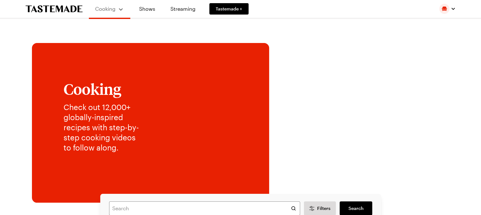 This screenshot has height=215, width=481. Describe the element at coordinates (105, 9) in the screenshot. I see `span: Cooking` at that location.